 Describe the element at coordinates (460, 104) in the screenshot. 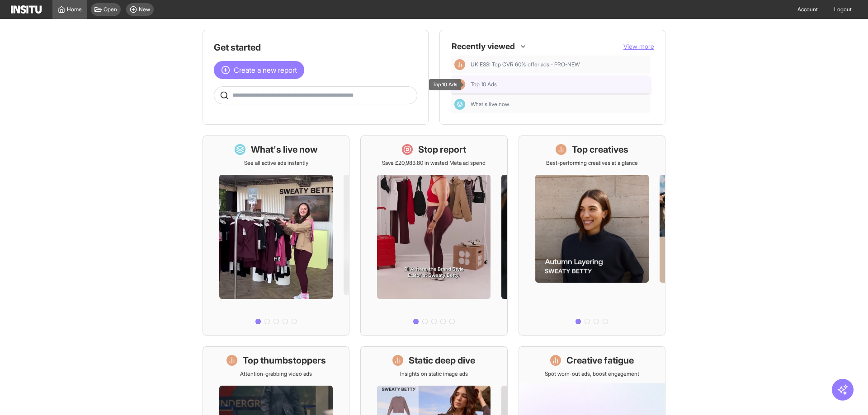

I see `div: Dashboard` at that location.